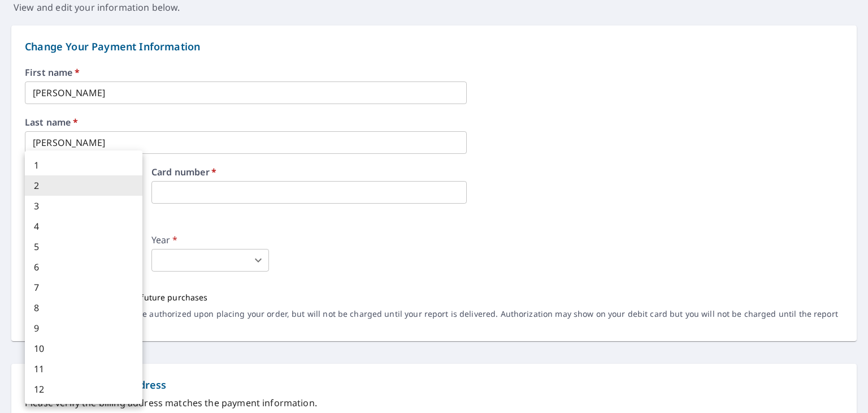 The width and height of the screenshot is (868, 413). I want to click on li: 9, so click(83, 328).